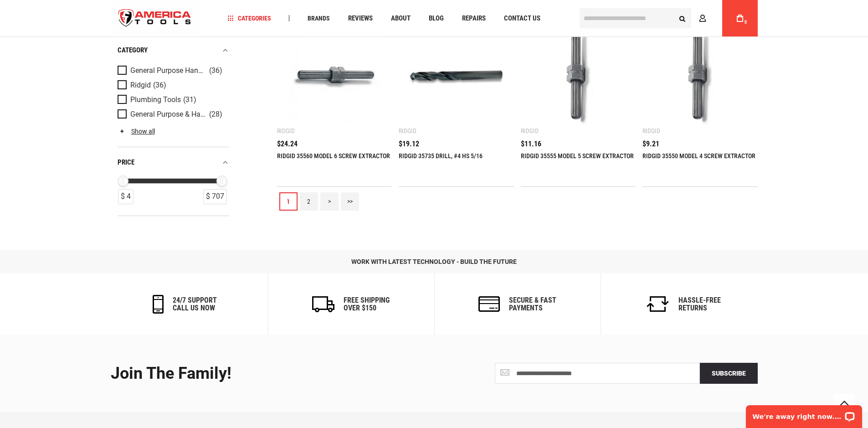  I want to click on a: Reviews, so click(360, 18).